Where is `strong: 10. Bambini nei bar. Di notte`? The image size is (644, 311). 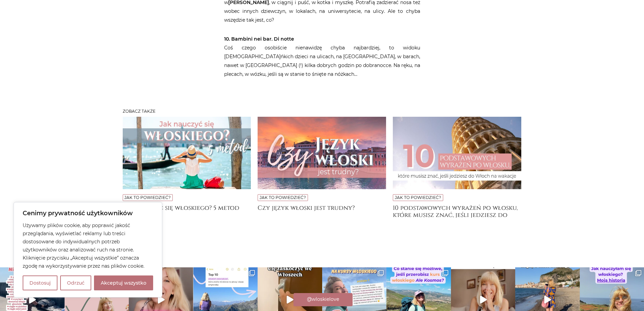
strong: 10. Bambini nei bar. Di notte is located at coordinates (259, 39).